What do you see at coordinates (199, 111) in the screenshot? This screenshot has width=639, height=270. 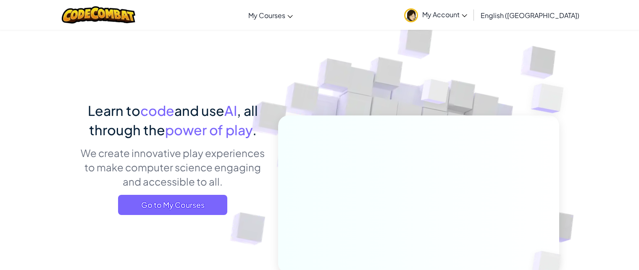 I see `span: and use` at bounding box center [199, 111].